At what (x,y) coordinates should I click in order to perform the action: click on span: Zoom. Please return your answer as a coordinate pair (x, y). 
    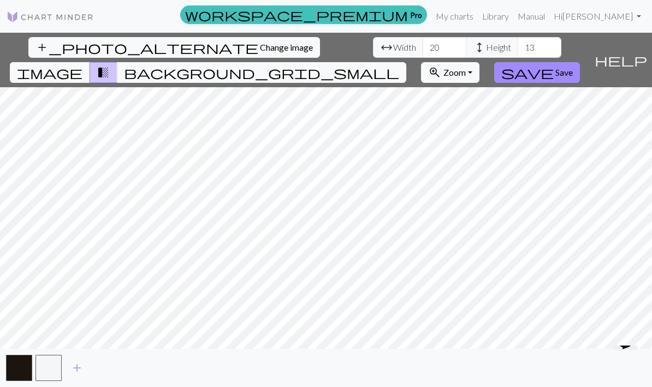
    Looking at the image, I should click on (454, 72).